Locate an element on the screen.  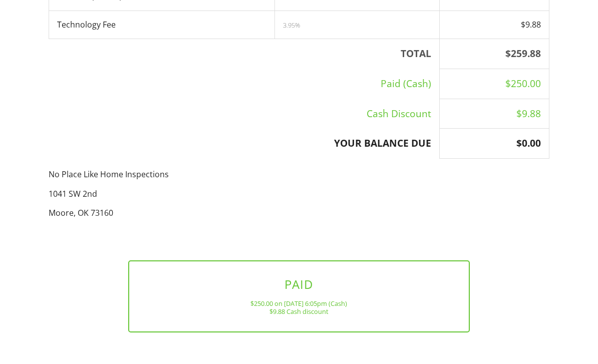
th: YOUR BALANCE DUE is located at coordinates (244, 144).